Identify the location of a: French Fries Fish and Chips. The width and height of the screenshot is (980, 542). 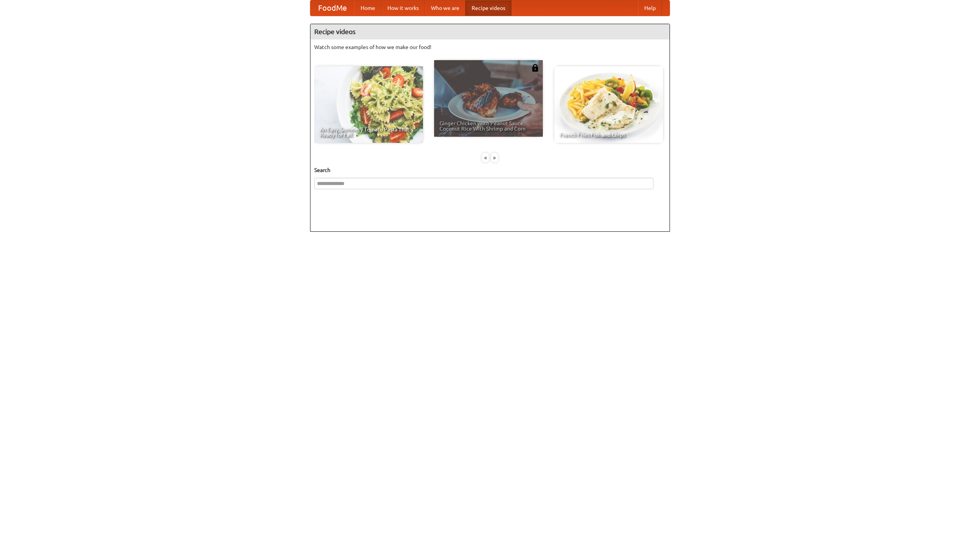
(609, 104).